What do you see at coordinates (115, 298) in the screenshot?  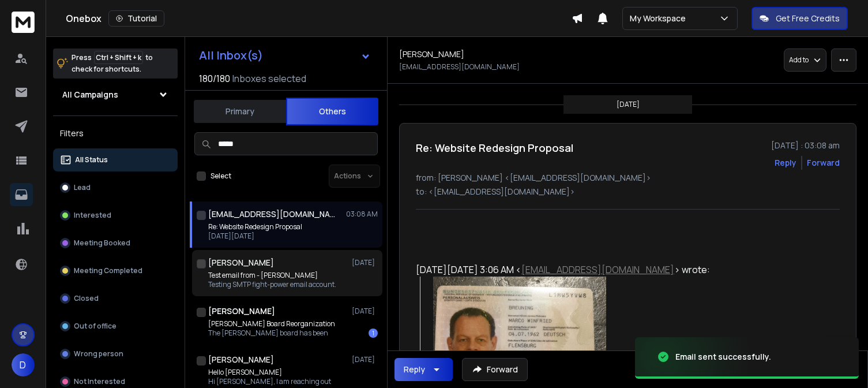 I see `button: Closed` at bounding box center [115, 298].